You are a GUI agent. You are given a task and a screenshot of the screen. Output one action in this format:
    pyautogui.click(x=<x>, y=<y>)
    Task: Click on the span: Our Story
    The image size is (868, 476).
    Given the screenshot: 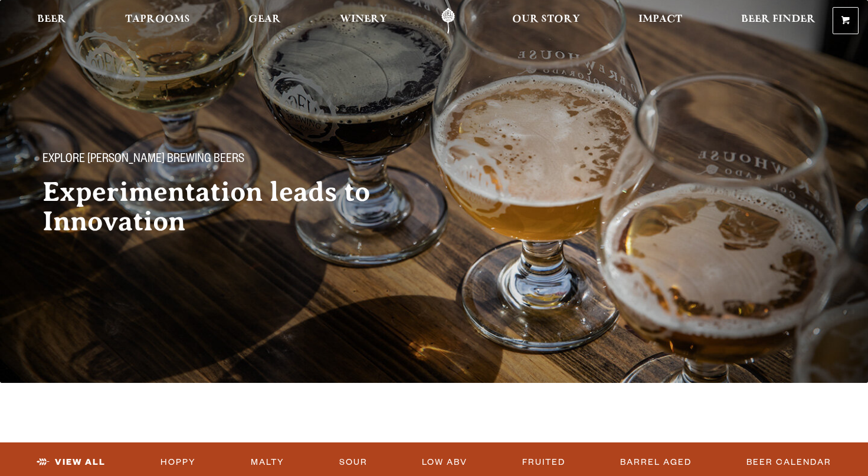 What is the action you would take?
    pyautogui.click(x=545, y=19)
    